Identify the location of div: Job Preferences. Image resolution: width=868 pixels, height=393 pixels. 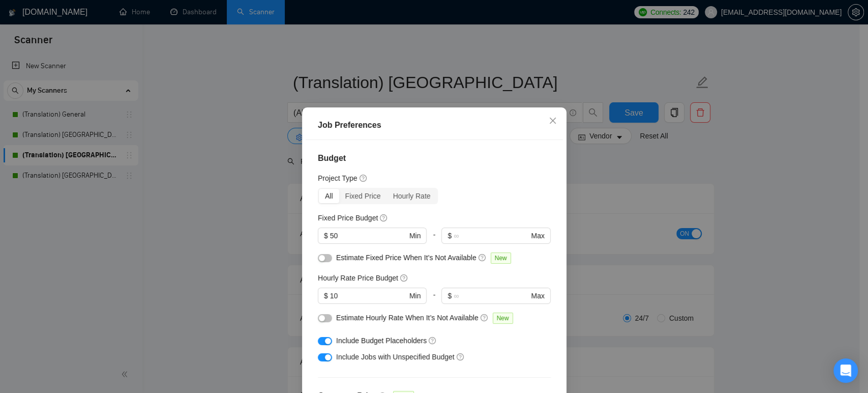
(434, 125).